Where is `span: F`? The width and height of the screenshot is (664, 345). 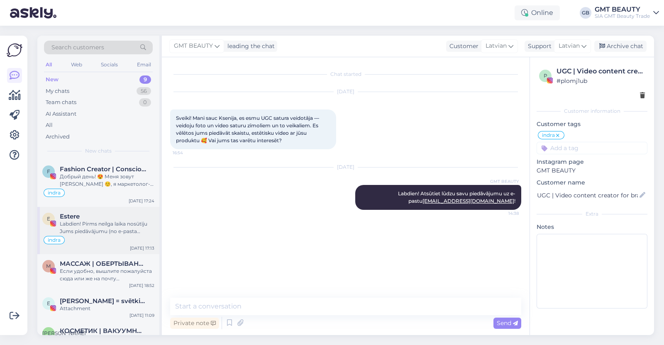
span: F is located at coordinates (49, 171).